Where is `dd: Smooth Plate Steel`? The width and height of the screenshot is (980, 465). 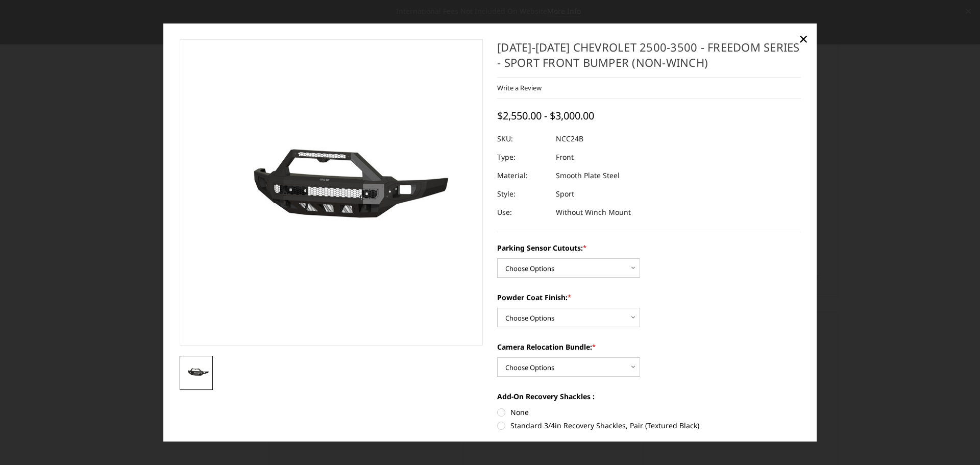 dd: Smooth Plate Steel is located at coordinates (587, 176).